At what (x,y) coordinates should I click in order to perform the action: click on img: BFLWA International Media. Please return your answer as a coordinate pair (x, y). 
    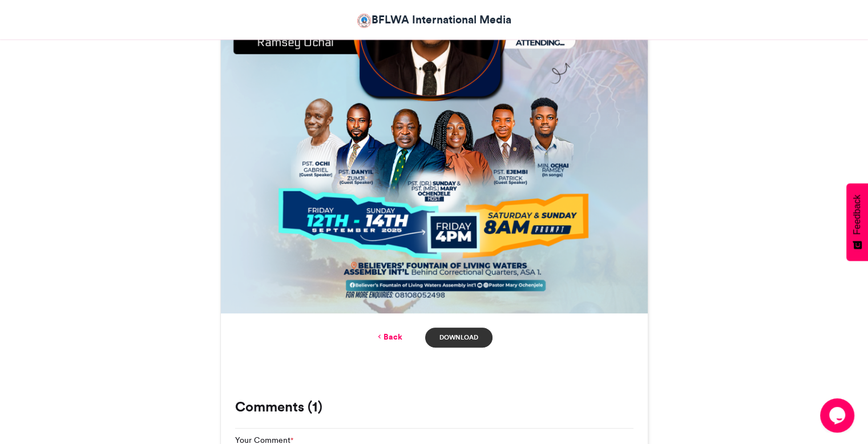
    Looking at the image, I should click on (364, 21).